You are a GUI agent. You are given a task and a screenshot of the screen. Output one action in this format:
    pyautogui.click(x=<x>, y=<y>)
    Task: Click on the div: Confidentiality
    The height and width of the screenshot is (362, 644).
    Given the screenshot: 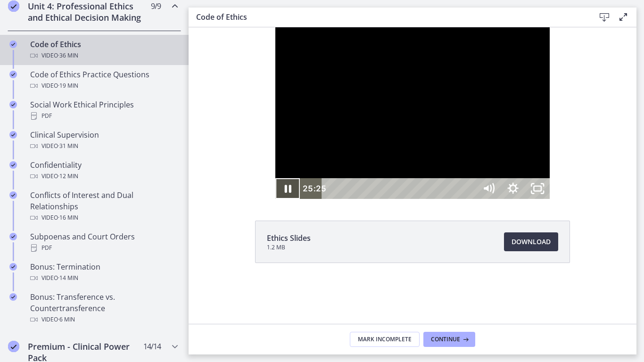 What is the action you would take?
    pyautogui.click(x=103, y=170)
    